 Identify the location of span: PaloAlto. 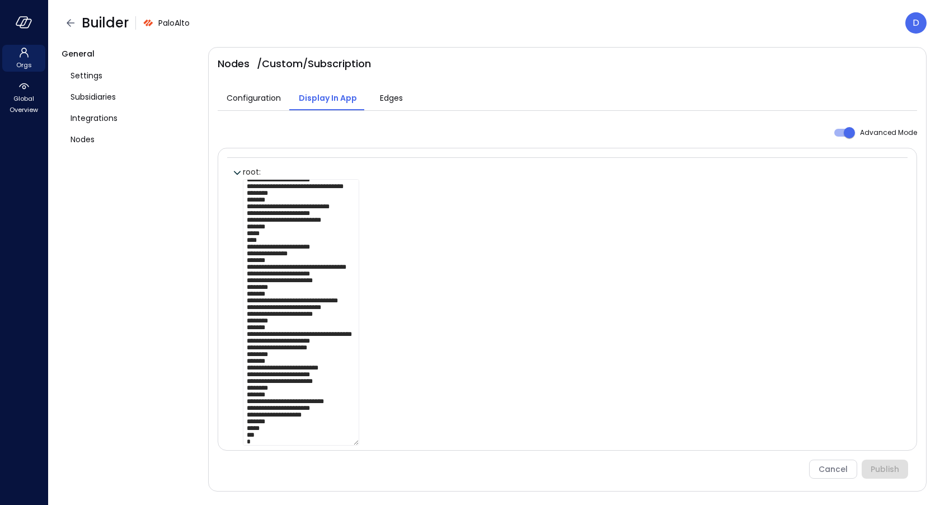
(174, 23).